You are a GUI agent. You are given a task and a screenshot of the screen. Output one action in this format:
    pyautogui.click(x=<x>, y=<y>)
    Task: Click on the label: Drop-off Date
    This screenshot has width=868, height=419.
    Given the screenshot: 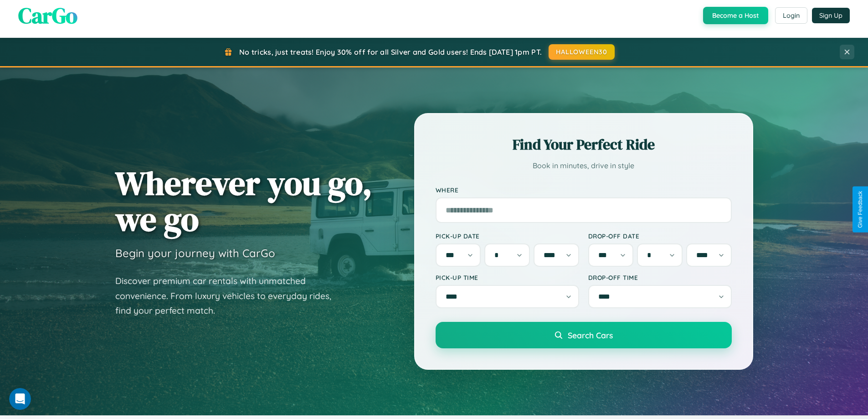 What is the action you would take?
    pyautogui.click(x=660, y=236)
    